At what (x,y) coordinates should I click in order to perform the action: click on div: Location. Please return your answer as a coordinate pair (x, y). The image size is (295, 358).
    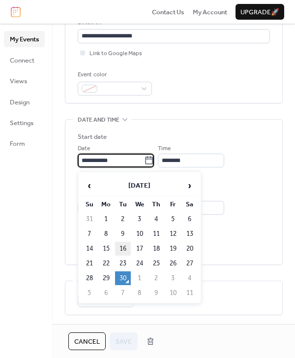
    Looking at the image, I should click on (173, 23).